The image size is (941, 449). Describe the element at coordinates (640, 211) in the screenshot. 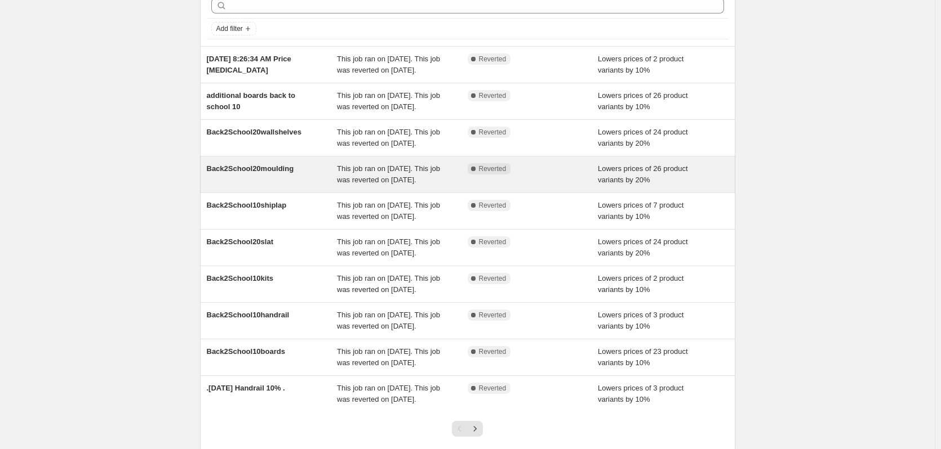

I see `span: Lowers prices of 7 product variants by 10%` at that location.